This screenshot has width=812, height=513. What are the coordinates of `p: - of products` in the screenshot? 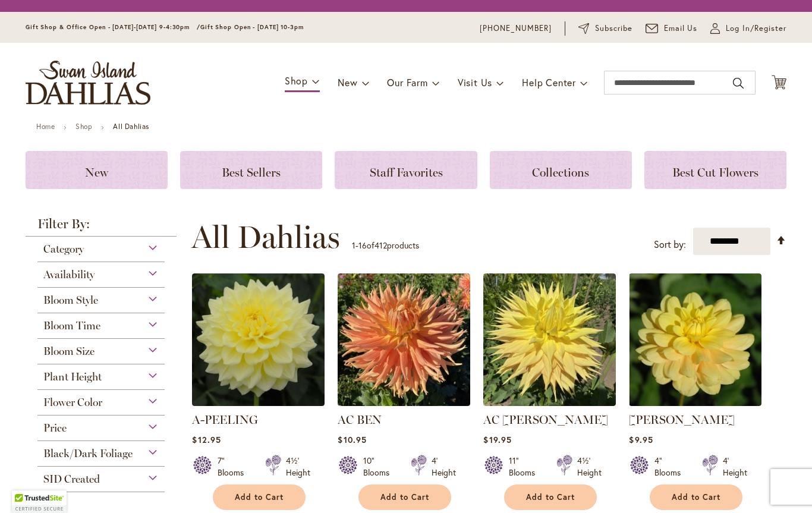 It's located at (385, 245).